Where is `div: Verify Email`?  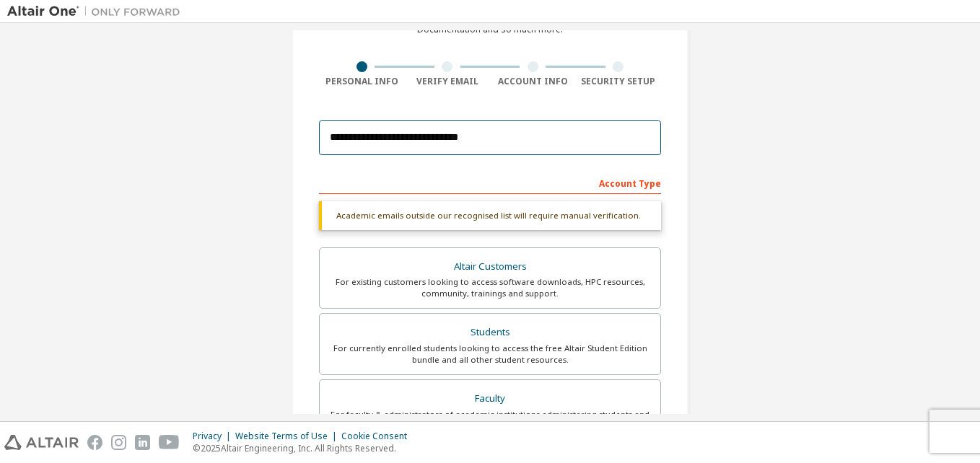 div: Verify Email is located at coordinates (448, 81).